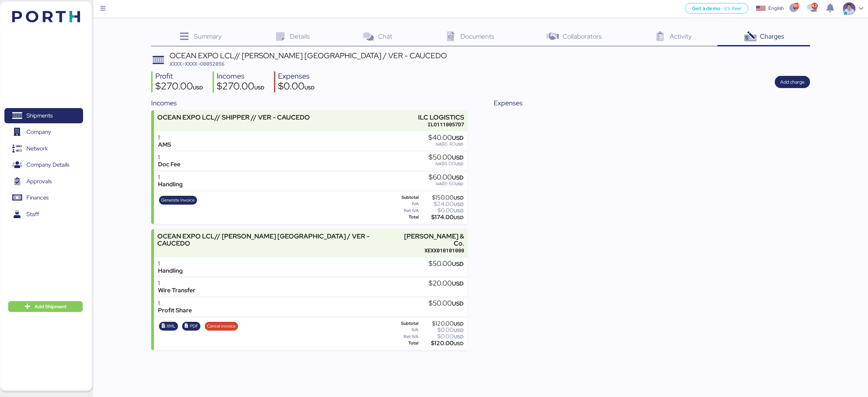  What do you see at coordinates (582, 36) in the screenshot?
I see `span: Collaborators` at bounding box center [582, 36].